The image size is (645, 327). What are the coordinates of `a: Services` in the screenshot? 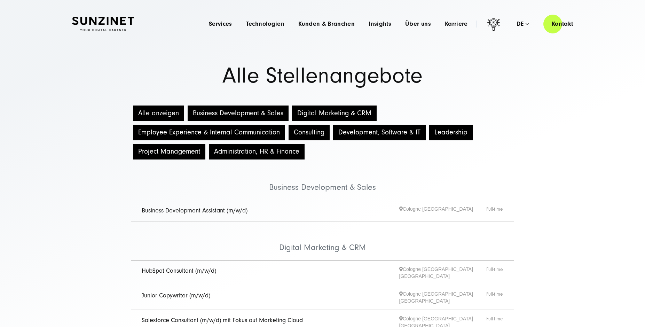 It's located at (220, 24).